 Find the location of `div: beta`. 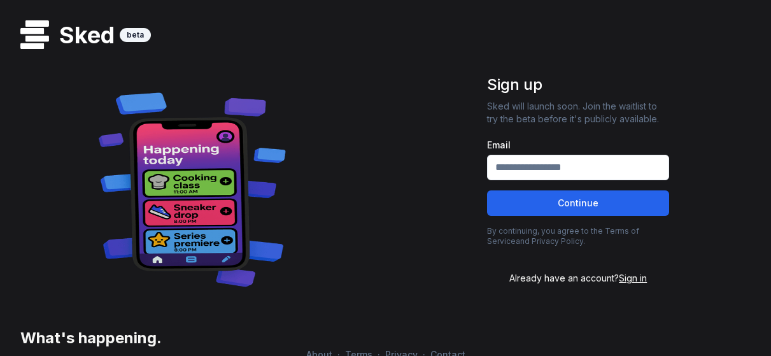

div: beta is located at coordinates (135, 35).